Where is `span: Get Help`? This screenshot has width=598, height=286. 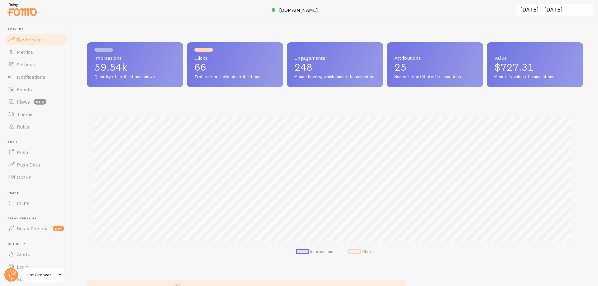 span: Get Help is located at coordinates (38, 244).